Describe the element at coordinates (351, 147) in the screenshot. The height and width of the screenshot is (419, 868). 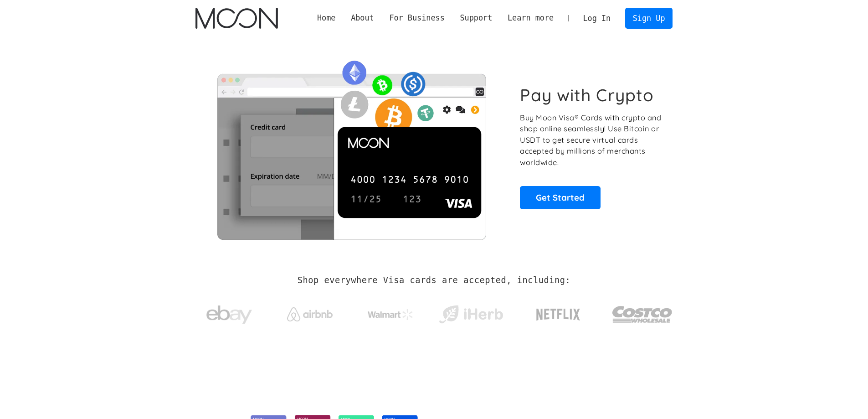
I see `img: Moon Cards let you spend your crypto anywhere Visa is accepted.` at that location.